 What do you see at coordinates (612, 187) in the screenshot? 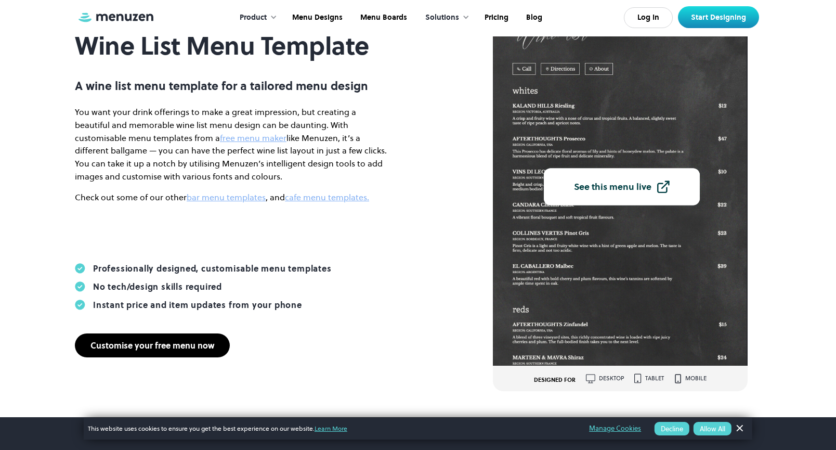
I see `div: See this menu live` at bounding box center [612, 187].